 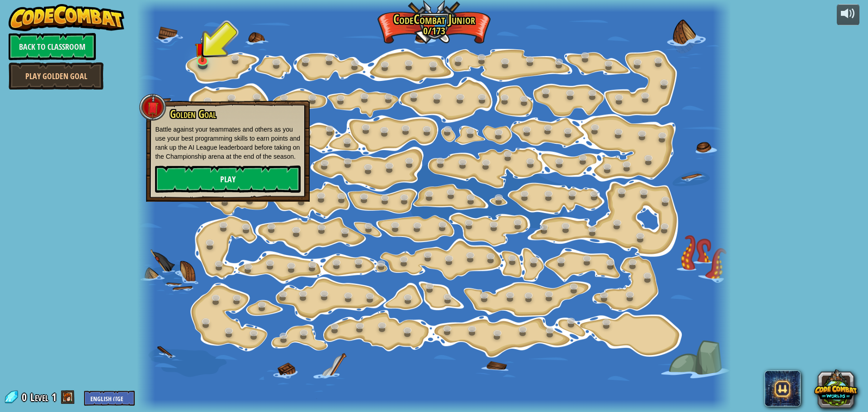 What do you see at coordinates (54, 396) in the screenshot?
I see `span: 1` at bounding box center [54, 396].